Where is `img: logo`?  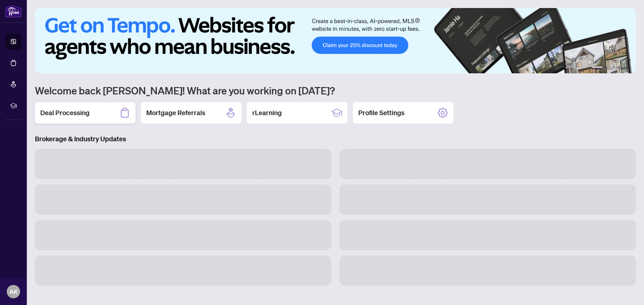 img: logo is located at coordinates (14, 11).